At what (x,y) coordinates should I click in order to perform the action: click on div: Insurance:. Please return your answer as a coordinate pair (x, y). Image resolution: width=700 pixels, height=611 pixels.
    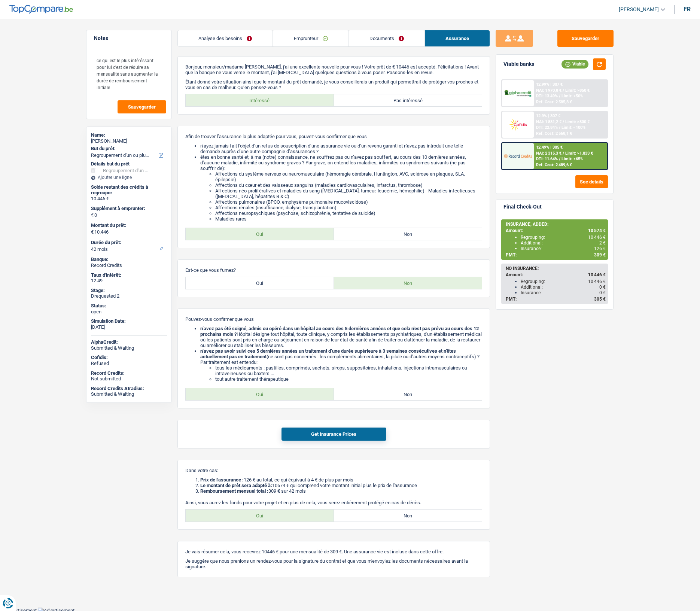
    Looking at the image, I should click on (563, 292).